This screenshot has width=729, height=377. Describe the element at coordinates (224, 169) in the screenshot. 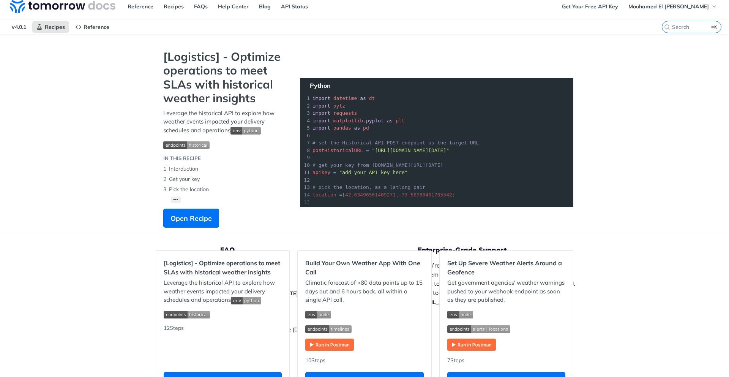

I see `li: Intorduction` at that location.